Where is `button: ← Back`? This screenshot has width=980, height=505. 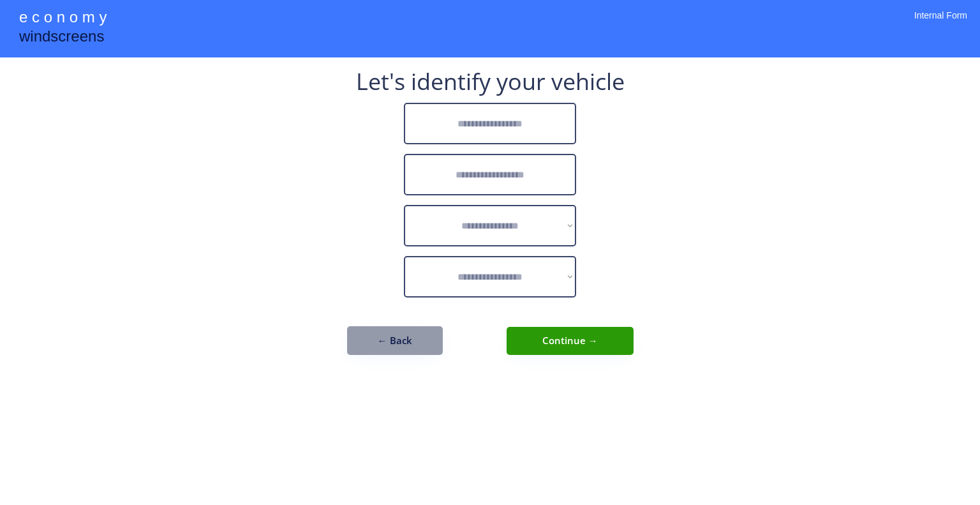
button: ← Back is located at coordinates (395, 340).